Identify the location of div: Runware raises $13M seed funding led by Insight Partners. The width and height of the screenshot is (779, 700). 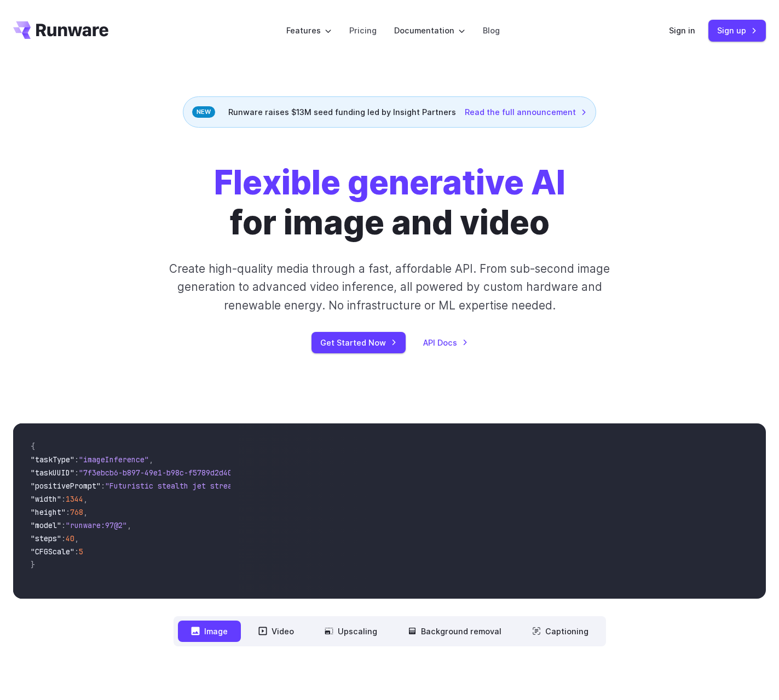
(389, 112).